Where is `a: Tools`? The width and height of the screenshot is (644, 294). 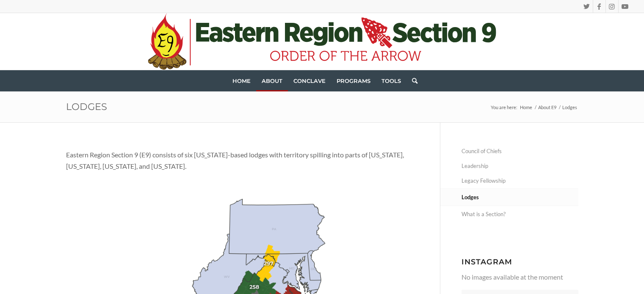 a: Tools is located at coordinates (391, 81).